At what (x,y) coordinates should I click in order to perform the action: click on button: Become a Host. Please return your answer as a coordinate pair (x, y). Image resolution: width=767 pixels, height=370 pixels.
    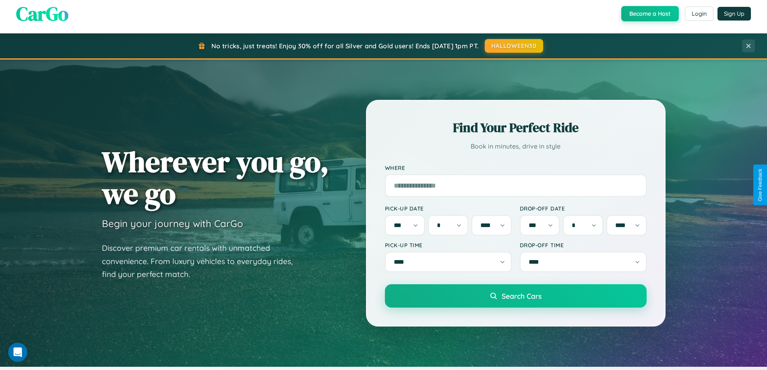
    Looking at the image, I should click on (650, 14).